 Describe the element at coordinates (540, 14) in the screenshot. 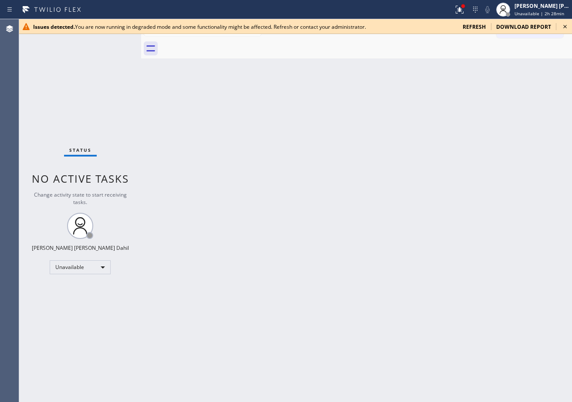

I see `span: Unavailable | 2h 28min` at that location.